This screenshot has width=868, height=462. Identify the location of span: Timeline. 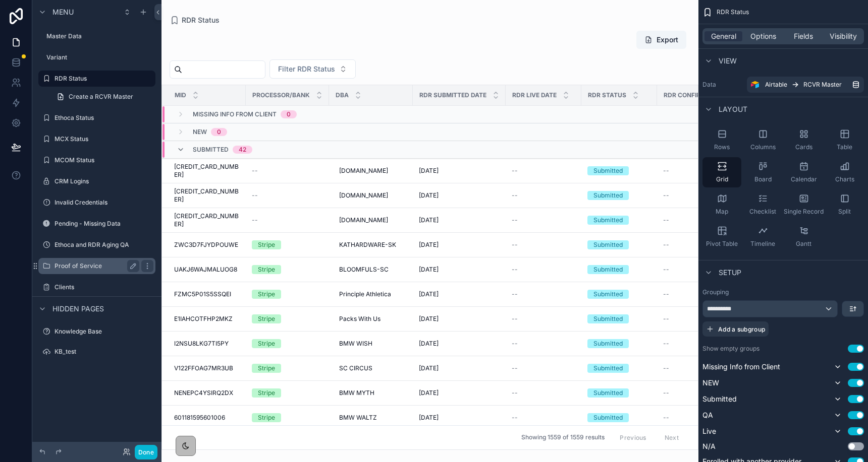
(763, 244).